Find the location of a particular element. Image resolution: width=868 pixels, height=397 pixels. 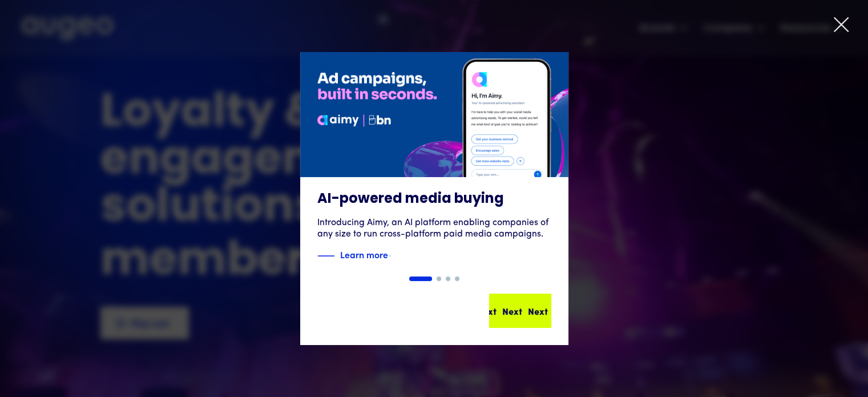

a: NextNextNext is located at coordinates (520, 310).